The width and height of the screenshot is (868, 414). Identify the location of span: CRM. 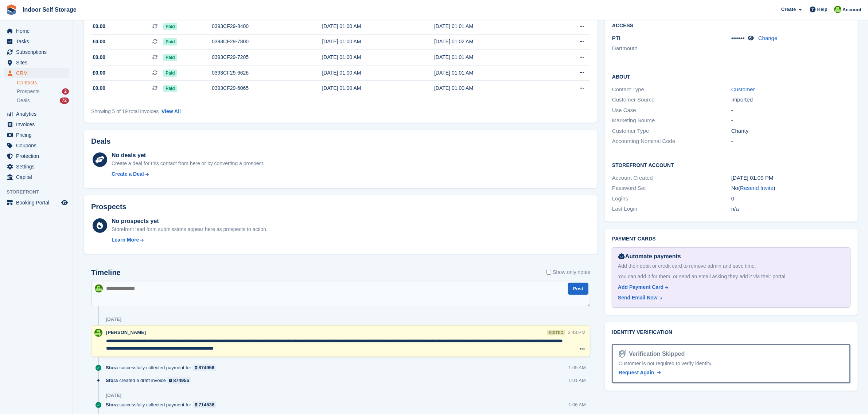
(38, 73).